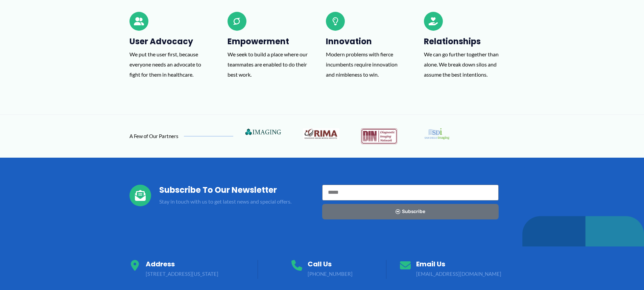 This screenshot has height=290, width=644. I want to click on p: Modern problems with fierce incumbents require innovation and nimbleness to win., so click(366, 64).